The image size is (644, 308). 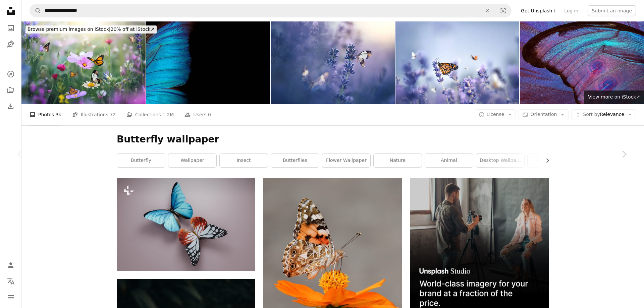 What do you see at coordinates (333, 139) in the screenshot?
I see `h1: Butterfly wallpaper` at bounding box center [333, 139].